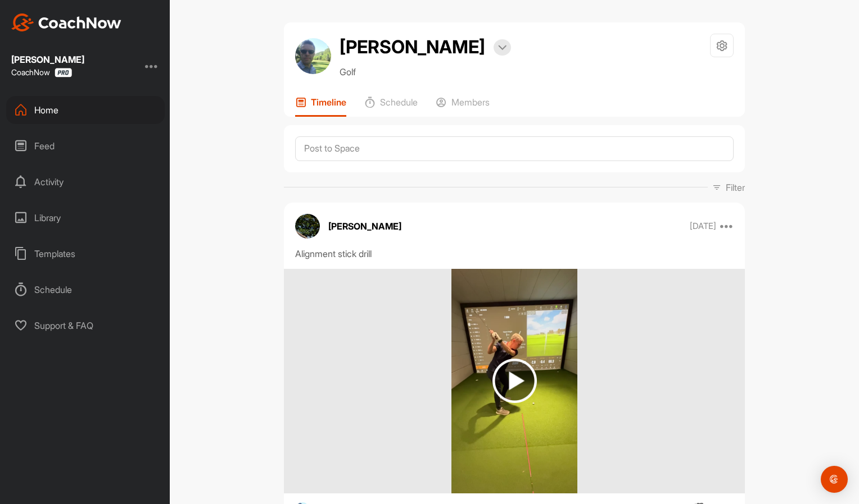 Image resolution: width=859 pixels, height=504 pixels. What do you see at coordinates (514, 381) in the screenshot?
I see `img: play` at bounding box center [514, 381].